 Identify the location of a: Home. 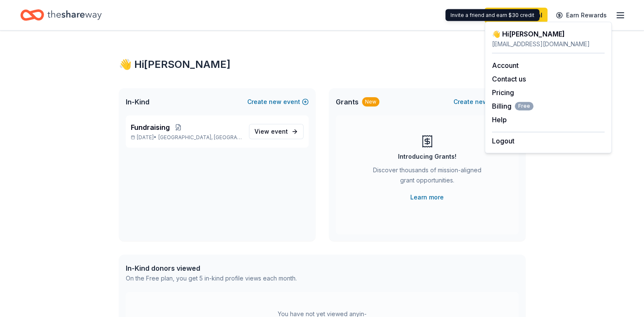
(61, 15).